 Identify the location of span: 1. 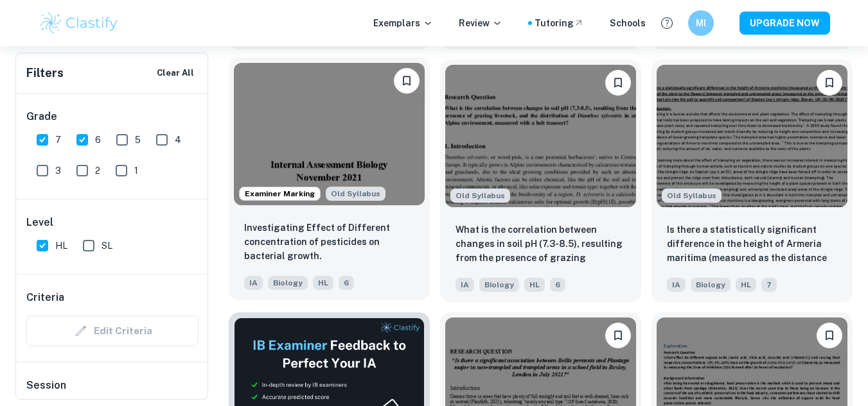
(136, 171).